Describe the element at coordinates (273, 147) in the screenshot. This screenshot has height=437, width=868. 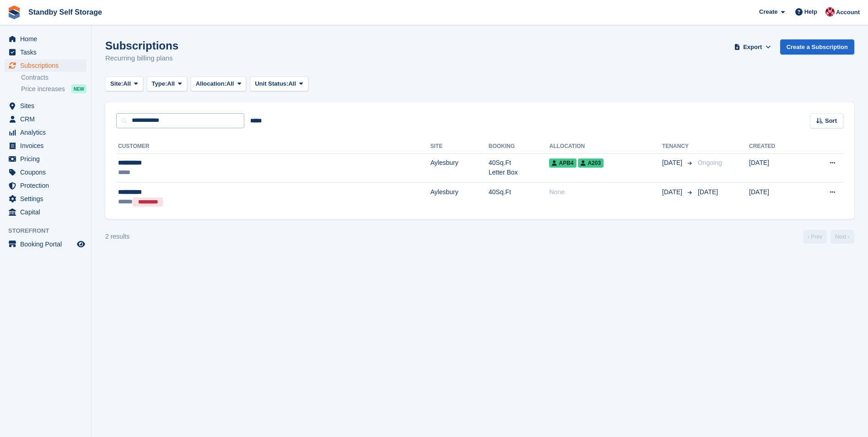
I see `th: Customer` at that location.